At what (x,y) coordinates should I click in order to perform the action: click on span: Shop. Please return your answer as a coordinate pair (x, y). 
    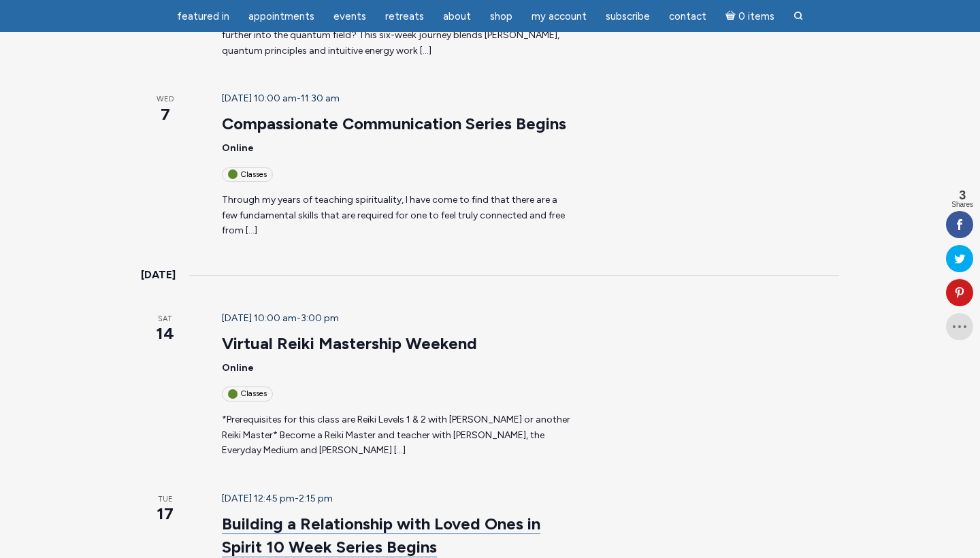
    Looking at the image, I should click on (501, 17).